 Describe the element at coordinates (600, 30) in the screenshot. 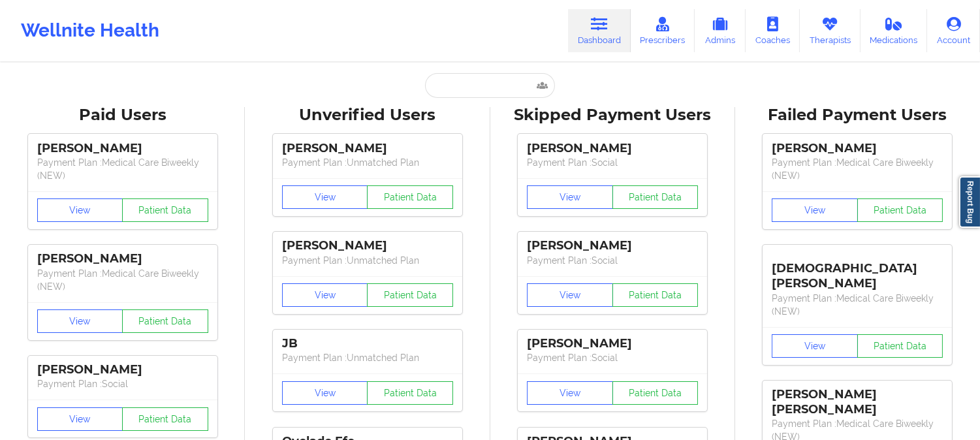

I see `a: Dashboard` at that location.